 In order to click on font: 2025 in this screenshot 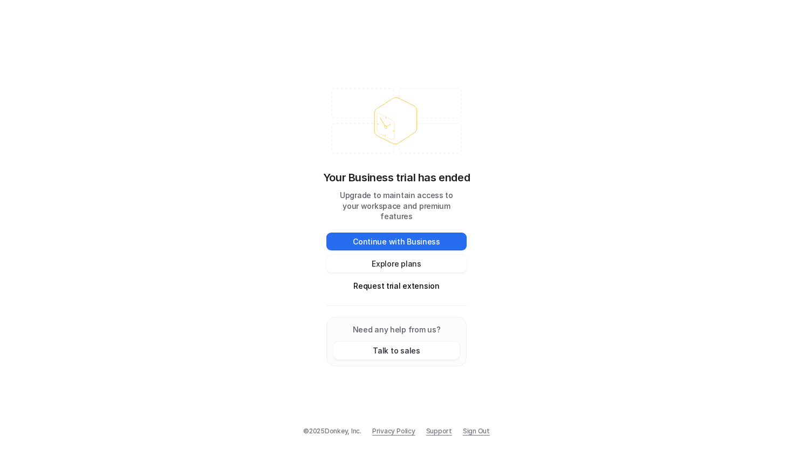, I will do `click(317, 430)`.